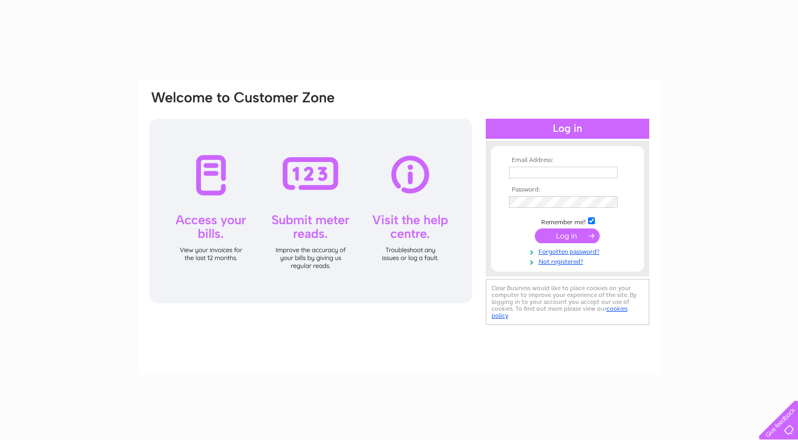 This screenshot has height=440, width=798. Describe the element at coordinates (567, 160) in the screenshot. I see `th: Email Address:` at that location.